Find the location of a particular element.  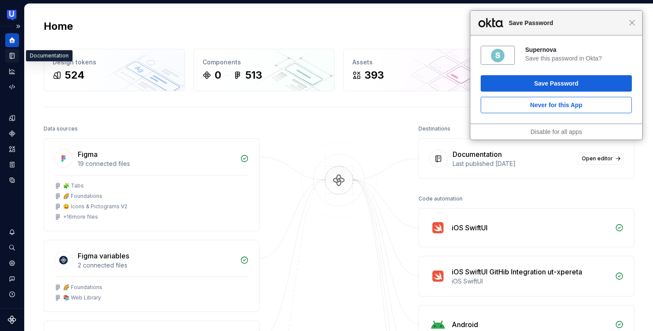

button: Contact support is located at coordinates (12, 279).